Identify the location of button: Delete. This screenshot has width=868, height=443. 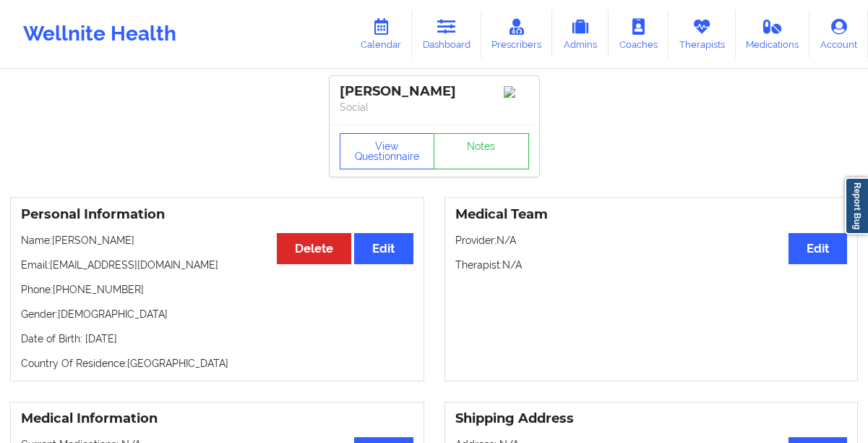
(314, 248).